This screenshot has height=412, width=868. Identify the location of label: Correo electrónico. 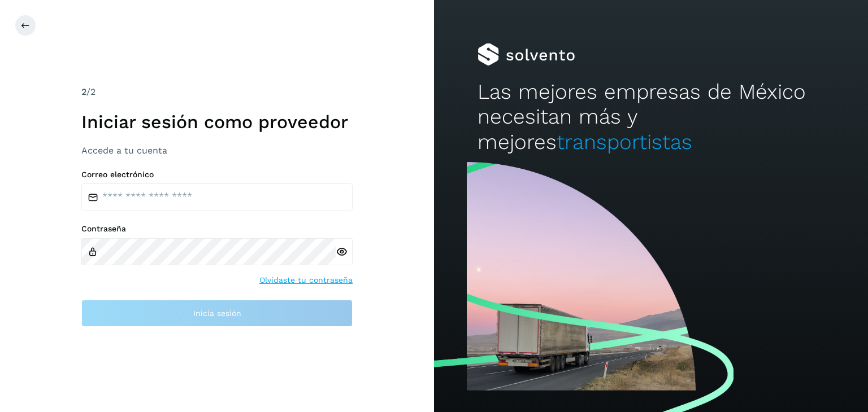
(217, 175).